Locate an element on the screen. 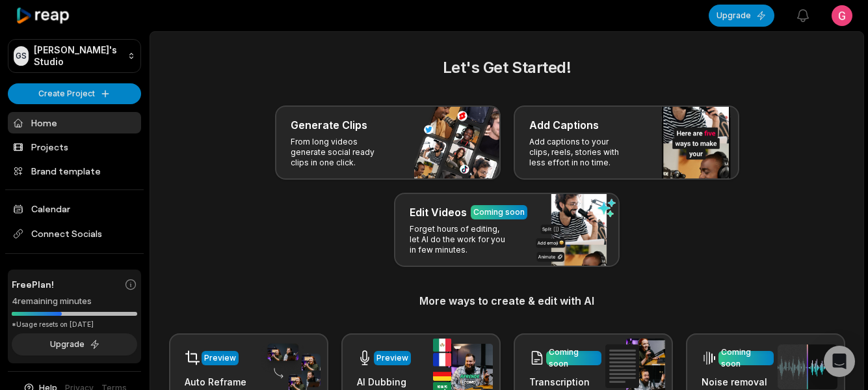 The width and height of the screenshot is (868, 390). a: Calendar is located at coordinates (74, 208).